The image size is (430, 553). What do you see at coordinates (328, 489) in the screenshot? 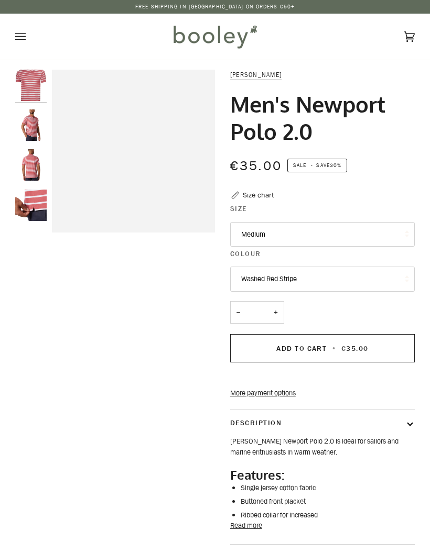
I see `li: Single jersey cotton fabric` at bounding box center [328, 489].